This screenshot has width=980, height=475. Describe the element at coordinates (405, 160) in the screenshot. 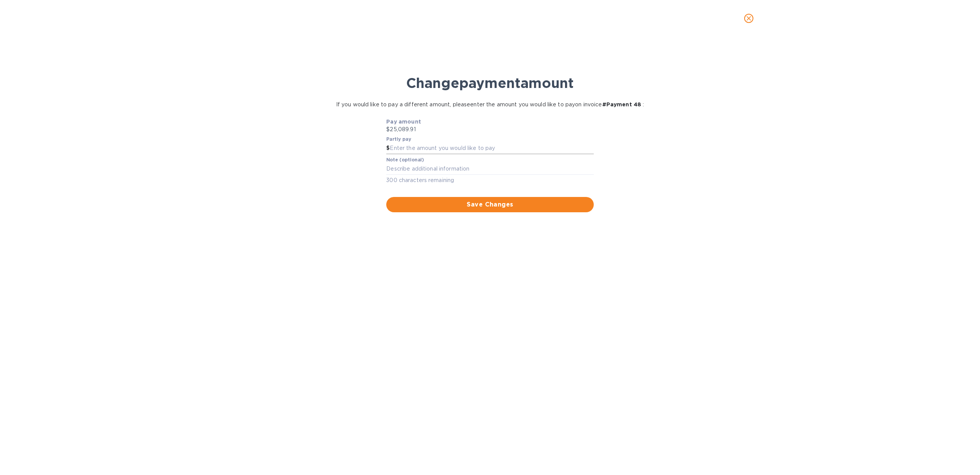

I see `label: Note (optional)` at that location.